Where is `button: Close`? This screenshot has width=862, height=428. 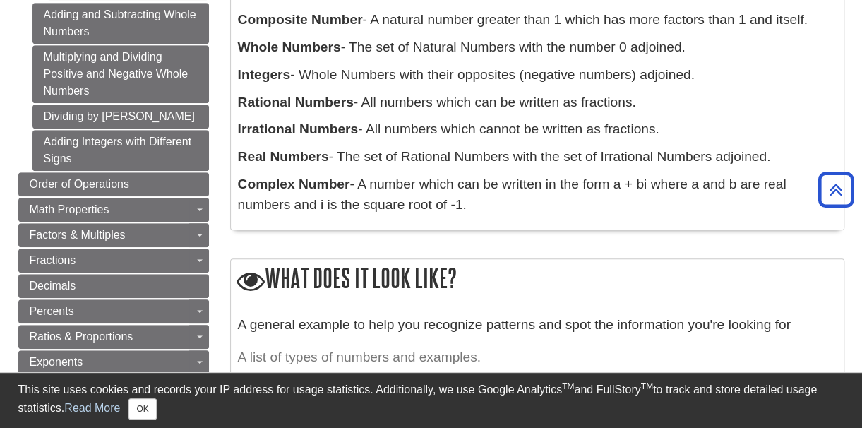 button: Close is located at coordinates (142, 409).